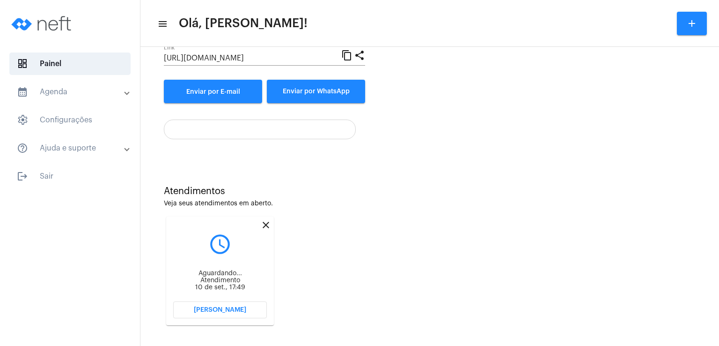  Describe the element at coordinates (220, 280) in the screenshot. I see `div: Atendimento` at that location.